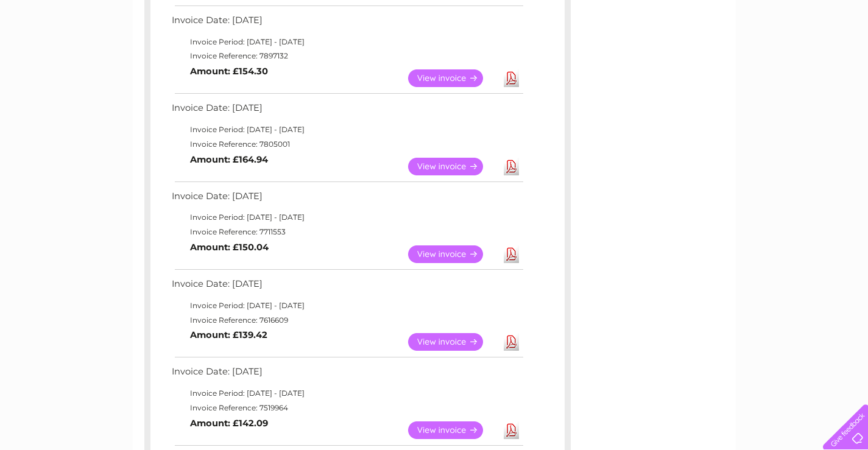 Image resolution: width=868 pixels, height=450 pixels. What do you see at coordinates (697, 56) in the screenshot?
I see `a: Energy` at bounding box center [697, 56].